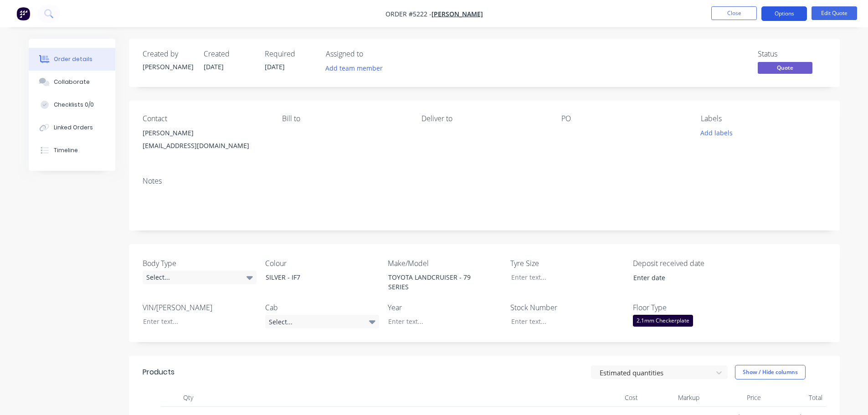  What do you see at coordinates (229, 54) in the screenshot?
I see `div: Created` at bounding box center [229, 54].